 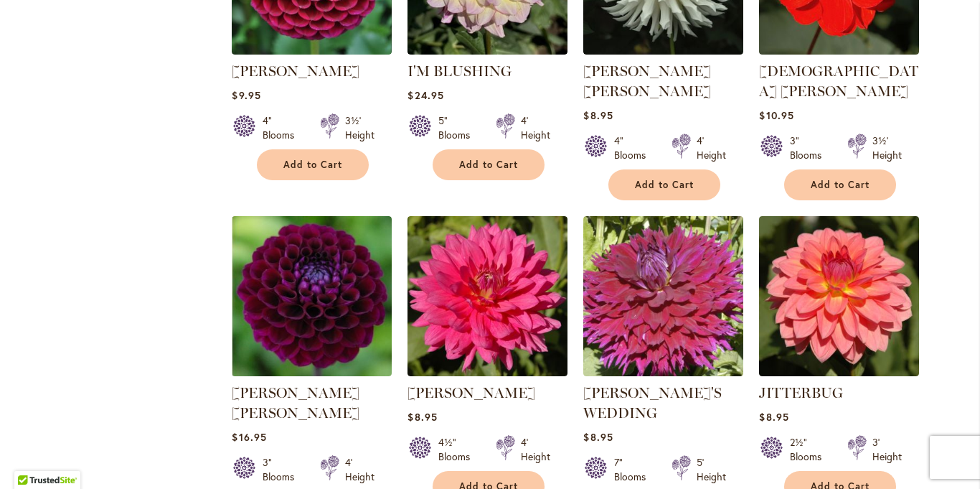 I want to click on a: Ivanetti, so click(x=311, y=50).